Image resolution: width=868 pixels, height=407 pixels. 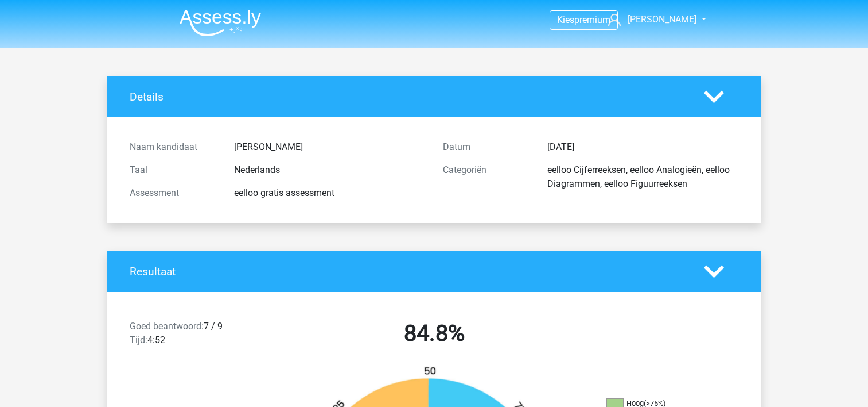 What do you see at coordinates (173, 147) in the screenshot?
I see `div: Naam kandidaat` at bounding box center [173, 147].